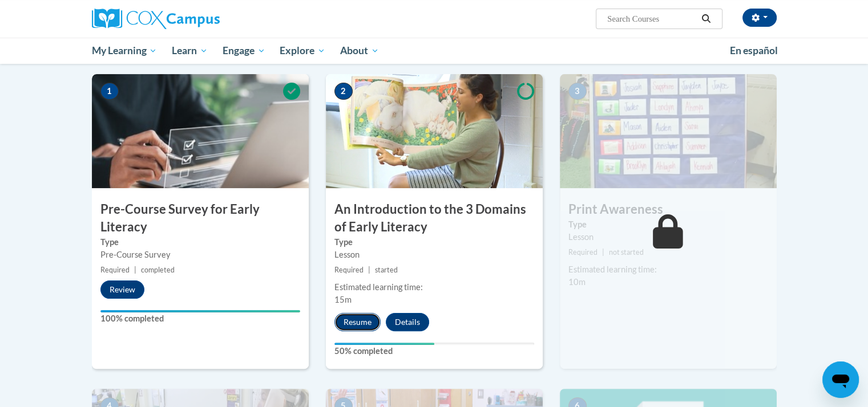 The image size is (868, 407). I want to click on span: My Learning, so click(124, 51).